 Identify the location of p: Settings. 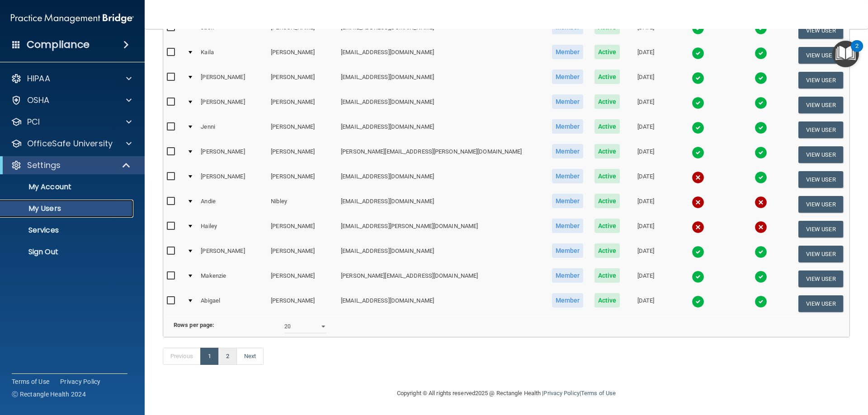
(44, 165).